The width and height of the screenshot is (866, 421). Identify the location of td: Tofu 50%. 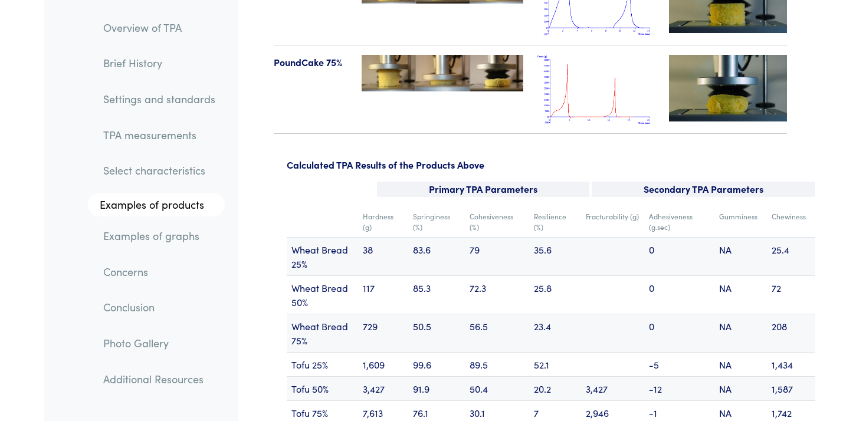
(322, 388).